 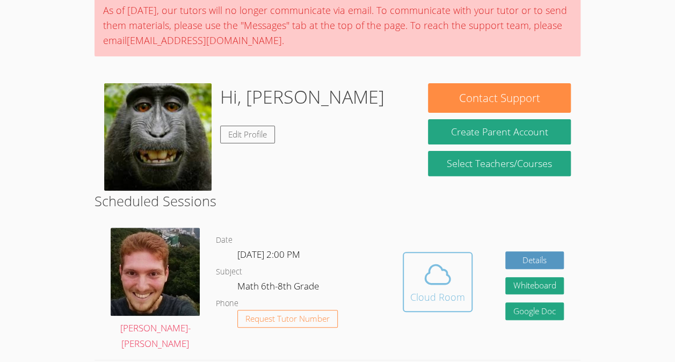 I want to click on a: Edit Profile, so click(x=247, y=134).